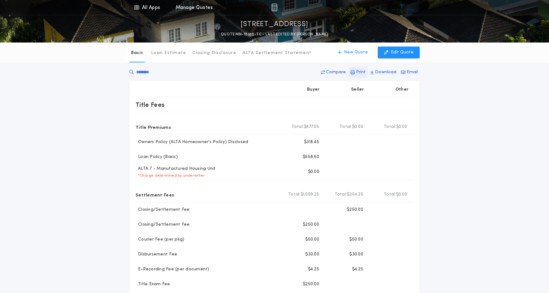 Image resolution: width=549 pixels, height=293 pixels. I want to click on p: $0.00, so click(314, 172).